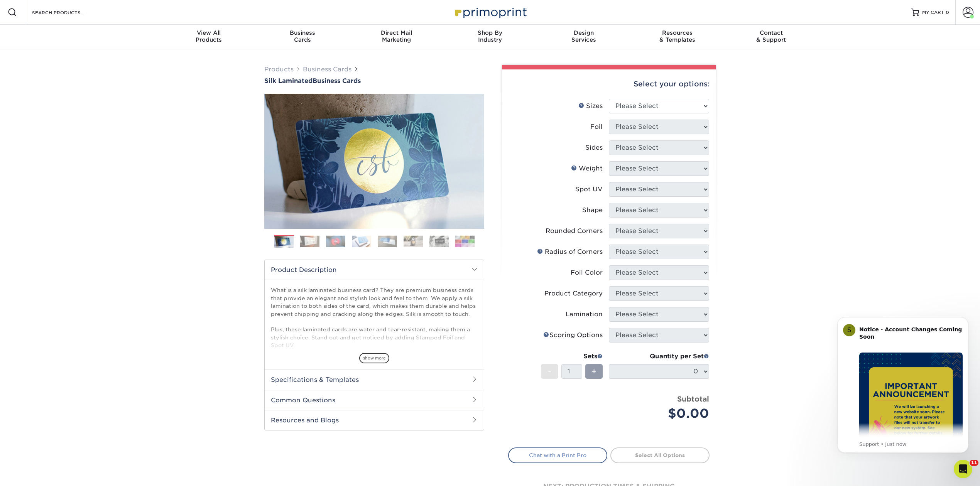  I want to click on a: Direct MailMarketing, so click(396, 37).